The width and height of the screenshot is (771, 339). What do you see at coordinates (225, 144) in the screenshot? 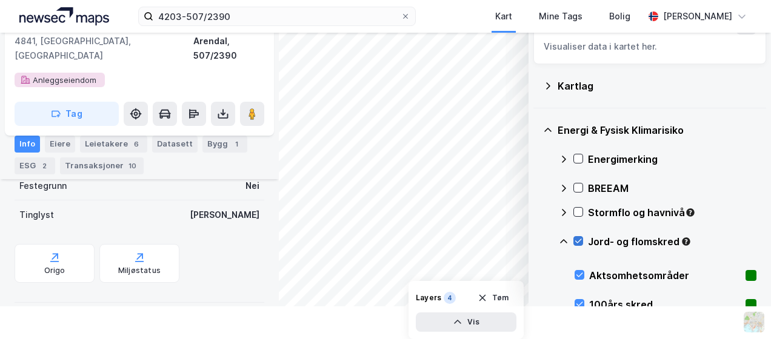
I see `div: Bygg` at bounding box center [225, 144].